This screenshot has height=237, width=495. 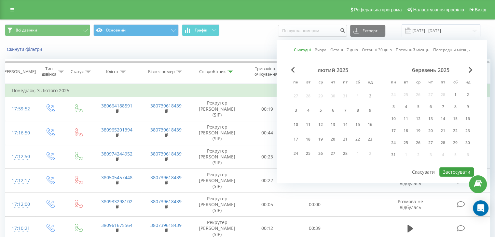 I want to click on div: вт 25 бер 2025 р., so click(x=406, y=143).